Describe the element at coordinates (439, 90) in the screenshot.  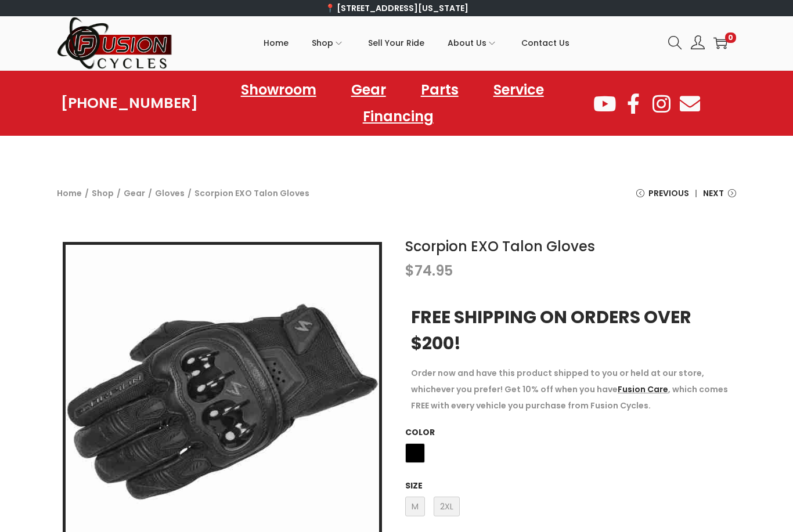
I see `a: Parts` at that location.